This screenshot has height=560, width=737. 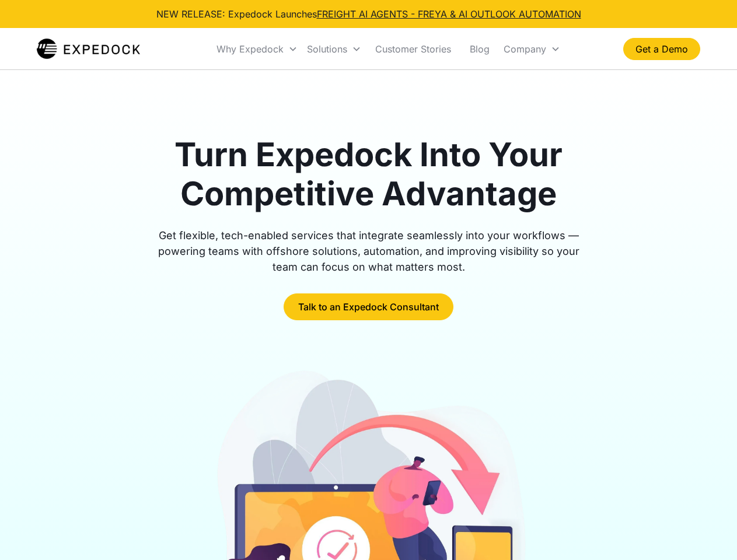 I want to click on a: Get a Demo, so click(x=662, y=49).